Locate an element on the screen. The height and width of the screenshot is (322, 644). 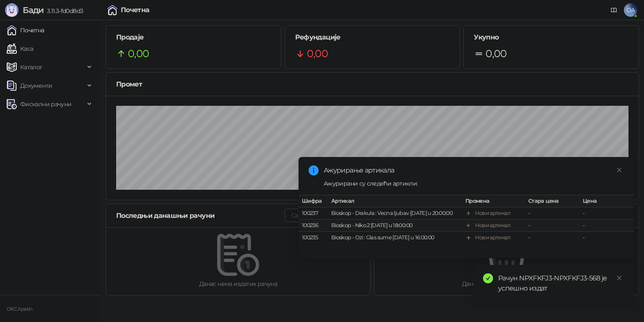
span: 3.11.3-fd0d8d3 is located at coordinates (63, 11).